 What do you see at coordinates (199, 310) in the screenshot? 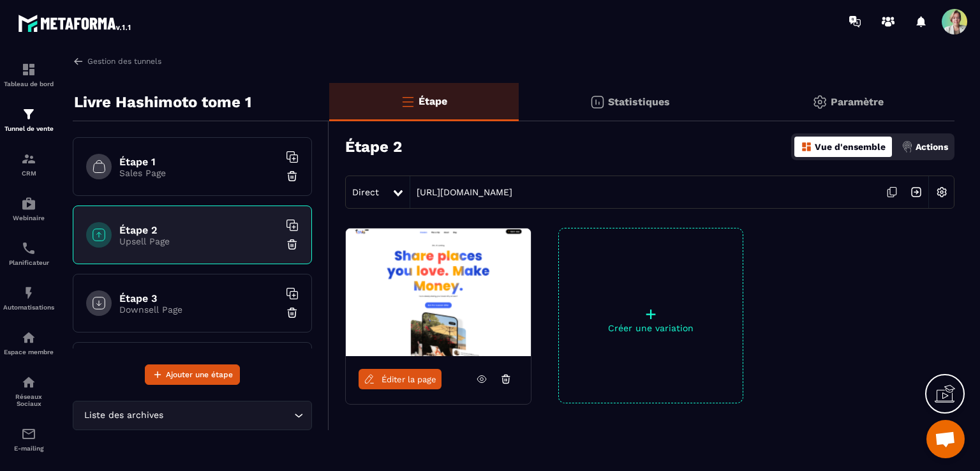
I see `p: Downsell Page` at bounding box center [199, 310].